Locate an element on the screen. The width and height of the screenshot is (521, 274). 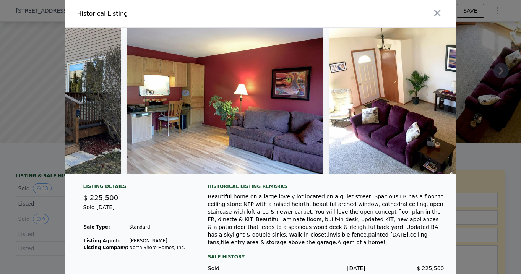
div: Sale History is located at coordinates (326, 257).